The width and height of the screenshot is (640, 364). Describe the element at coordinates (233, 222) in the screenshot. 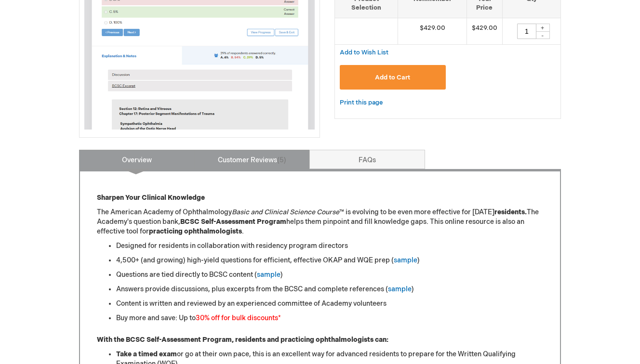

I see `strong: BCSC Self-Assessment Program` at that location.